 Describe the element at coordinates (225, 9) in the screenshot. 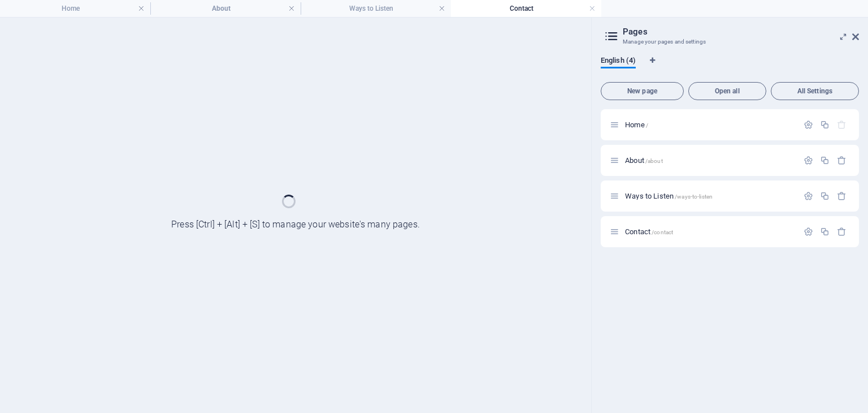

I see `h4: About` at that location.